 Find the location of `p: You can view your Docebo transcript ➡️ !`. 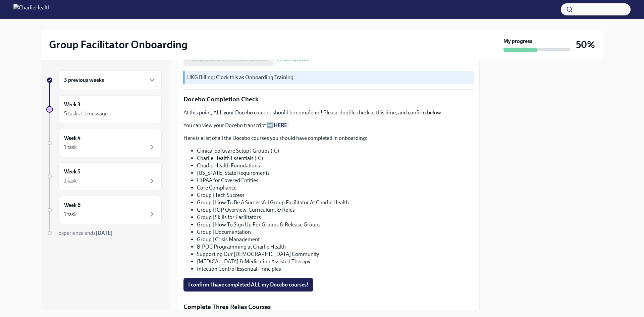

p: You can view your Docebo transcript ➡️ ! is located at coordinates (329, 126).